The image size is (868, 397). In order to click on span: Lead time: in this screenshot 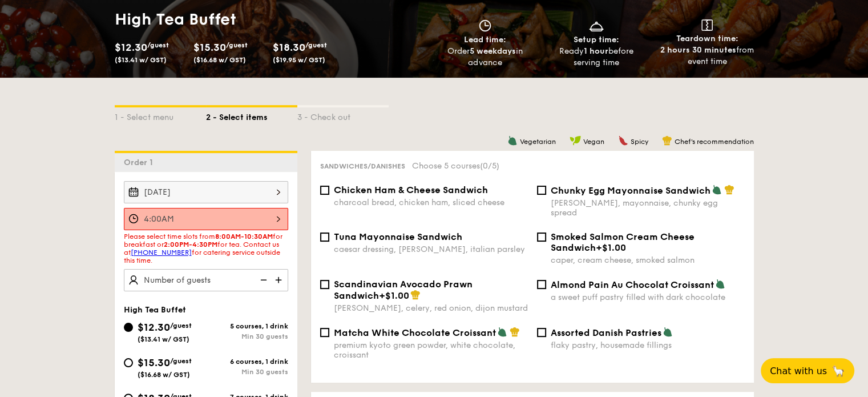, I will do `click(485, 40)`.